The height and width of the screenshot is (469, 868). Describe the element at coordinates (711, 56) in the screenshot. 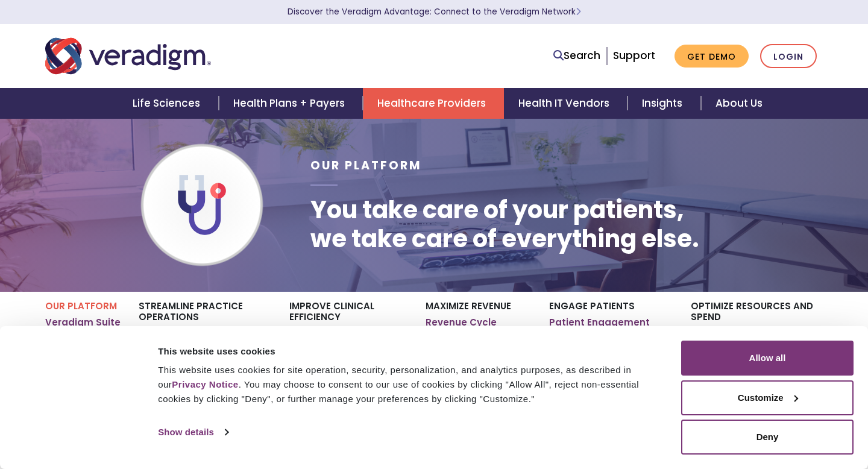

I see `a: Get Demo` at that location.